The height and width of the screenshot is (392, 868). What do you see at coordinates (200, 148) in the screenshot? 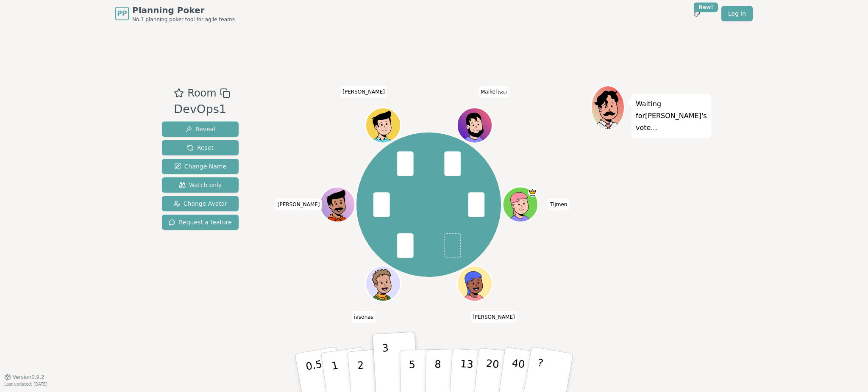
I see `button: Reset` at bounding box center [200, 148].